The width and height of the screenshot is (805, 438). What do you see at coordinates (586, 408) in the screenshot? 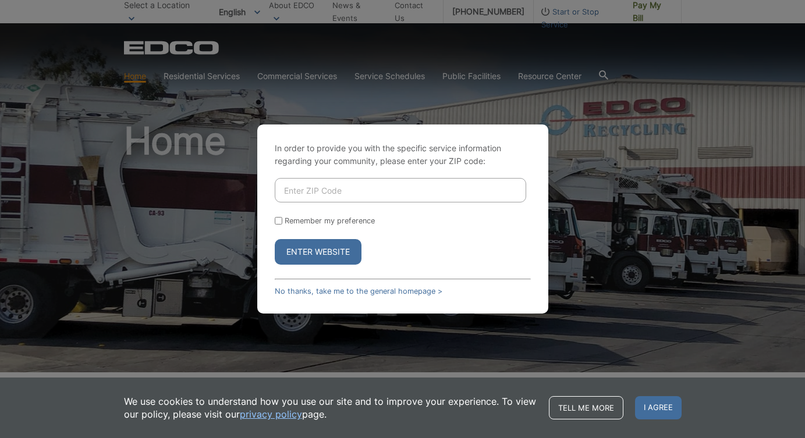
I see `a: Tell me more` at bounding box center [586, 408].